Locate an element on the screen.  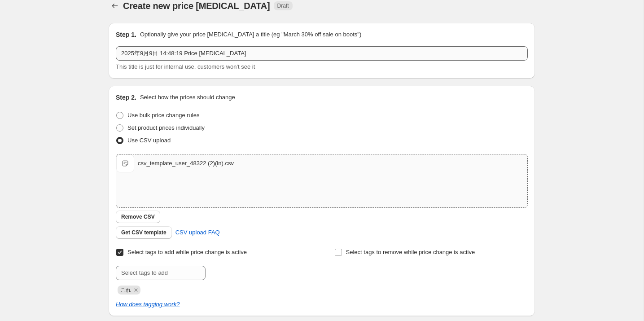
p: Select how the prices should change is located at coordinates (187, 97).